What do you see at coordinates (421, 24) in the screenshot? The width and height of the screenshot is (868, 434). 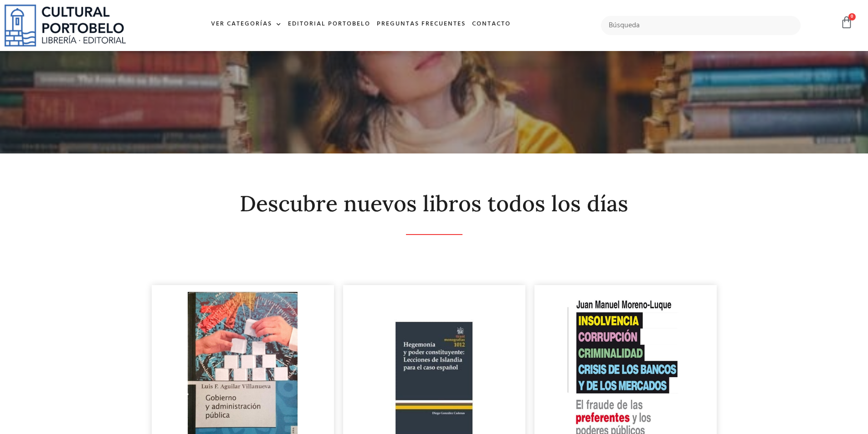 I see `a: Preguntas frecuentes` at bounding box center [421, 24].